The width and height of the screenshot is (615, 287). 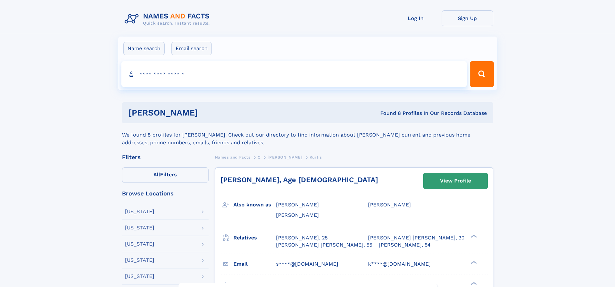 What do you see at coordinates (456, 181) in the screenshot?
I see `a: View Profile` at bounding box center [456, 181].